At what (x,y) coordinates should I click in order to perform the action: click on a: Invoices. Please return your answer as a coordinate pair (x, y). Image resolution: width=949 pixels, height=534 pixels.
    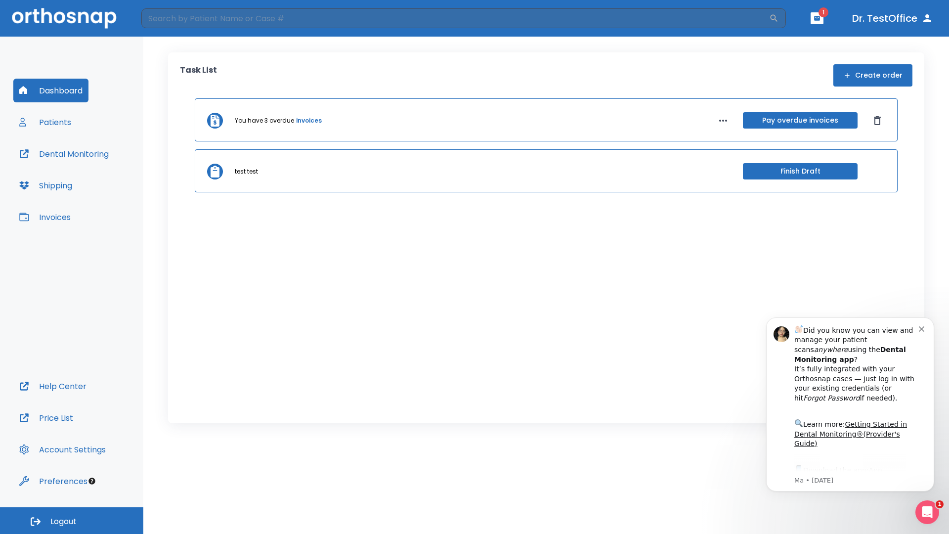
    Looking at the image, I should click on (45, 217).